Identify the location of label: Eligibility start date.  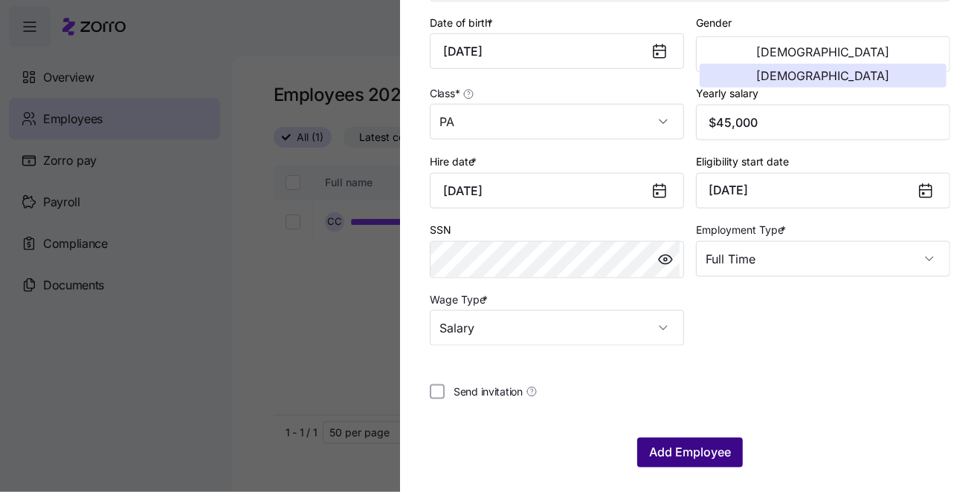
(741, 161).